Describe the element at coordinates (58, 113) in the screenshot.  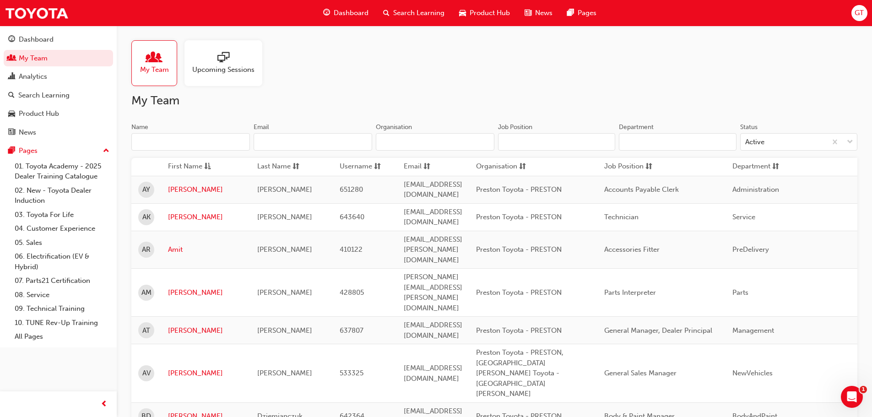
I see `a: Product Hub` at that location.